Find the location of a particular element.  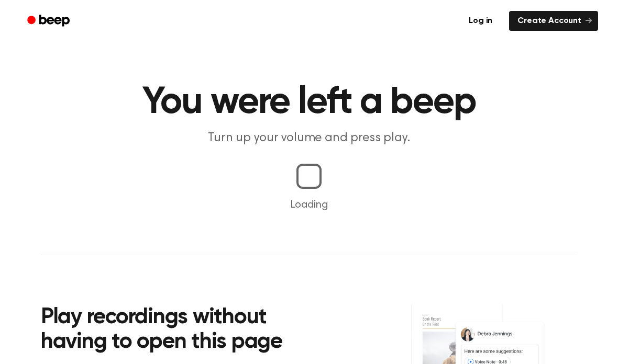

a: Beep is located at coordinates (49, 21).